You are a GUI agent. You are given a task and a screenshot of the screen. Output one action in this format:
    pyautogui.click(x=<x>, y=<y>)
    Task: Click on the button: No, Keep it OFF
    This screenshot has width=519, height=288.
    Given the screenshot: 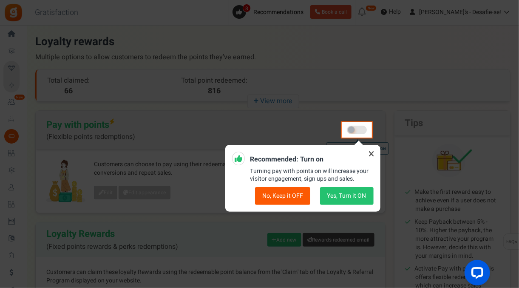 What is the action you would take?
    pyautogui.click(x=283, y=196)
    